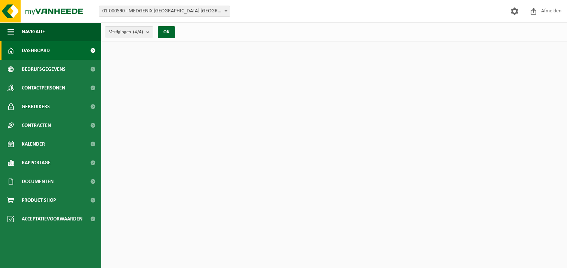 Image resolution: width=567 pixels, height=268 pixels. Describe the element at coordinates (33, 144) in the screenshot. I see `span: Kalender` at that location.